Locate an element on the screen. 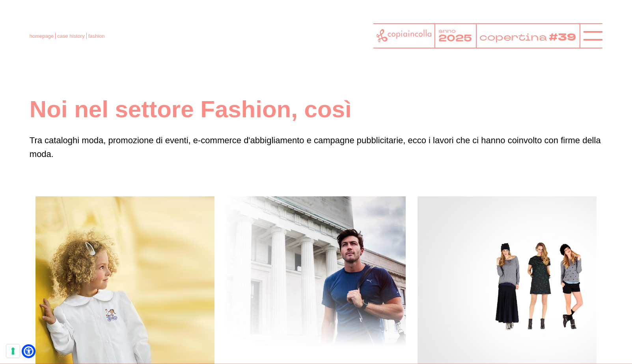 This screenshot has height=364, width=632. tspan: 2025 is located at coordinates (455, 39).